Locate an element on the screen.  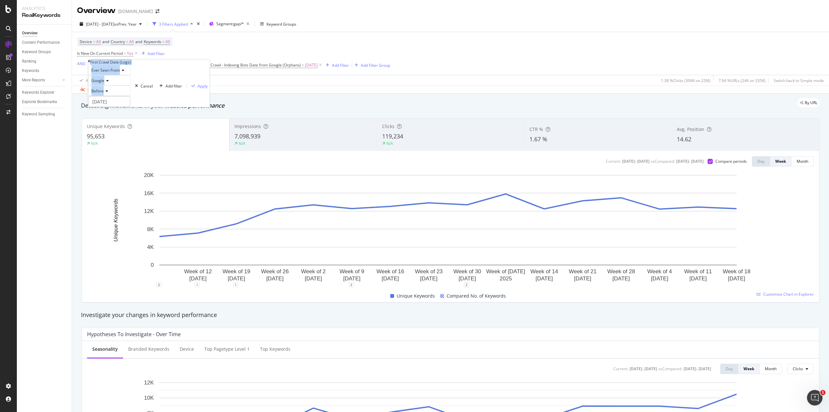
text: Week of 14 is located at coordinates (544, 271).